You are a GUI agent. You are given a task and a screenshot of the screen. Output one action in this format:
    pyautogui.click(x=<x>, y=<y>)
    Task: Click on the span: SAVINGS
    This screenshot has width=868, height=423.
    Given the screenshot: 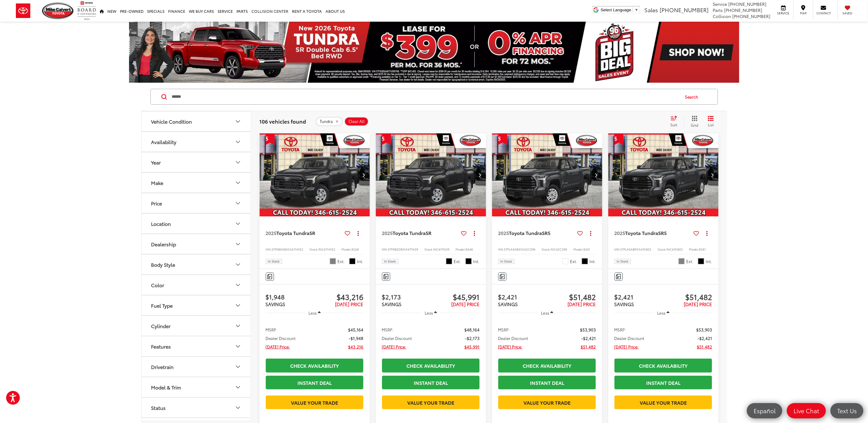 What is the action you would take?
    pyautogui.click(x=508, y=304)
    